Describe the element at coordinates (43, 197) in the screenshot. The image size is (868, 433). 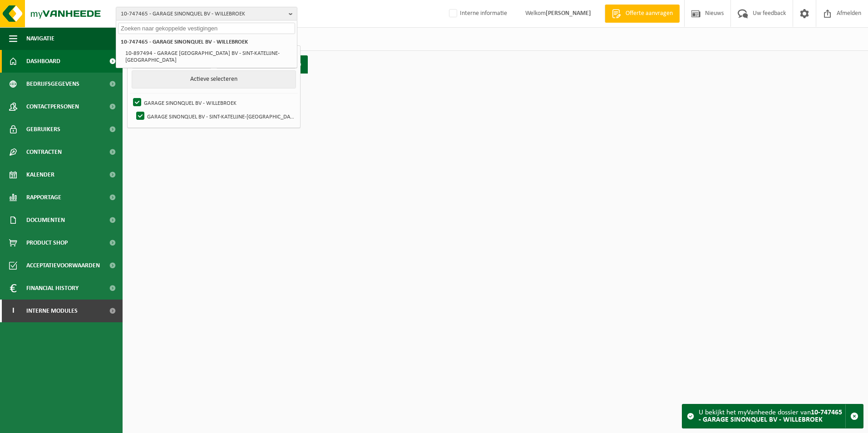
I see `span: Rapportage` at that location.